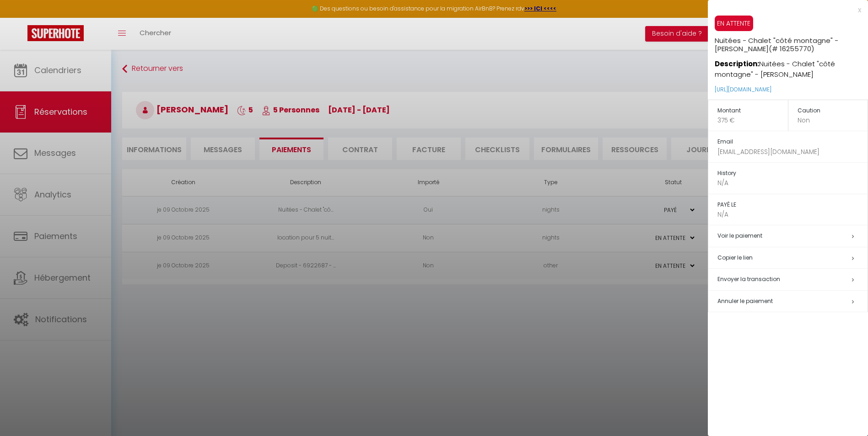 The image size is (868, 436). I want to click on p: Non, so click(833, 121).